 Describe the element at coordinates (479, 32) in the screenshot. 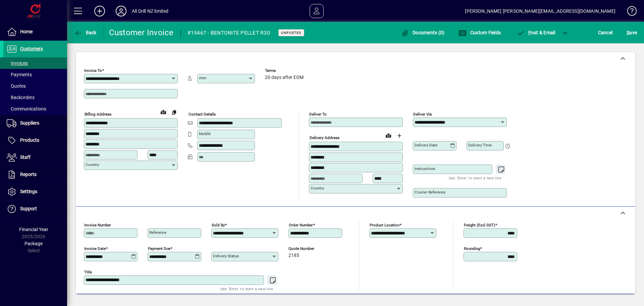

I see `button: Custom Fields` at that location.